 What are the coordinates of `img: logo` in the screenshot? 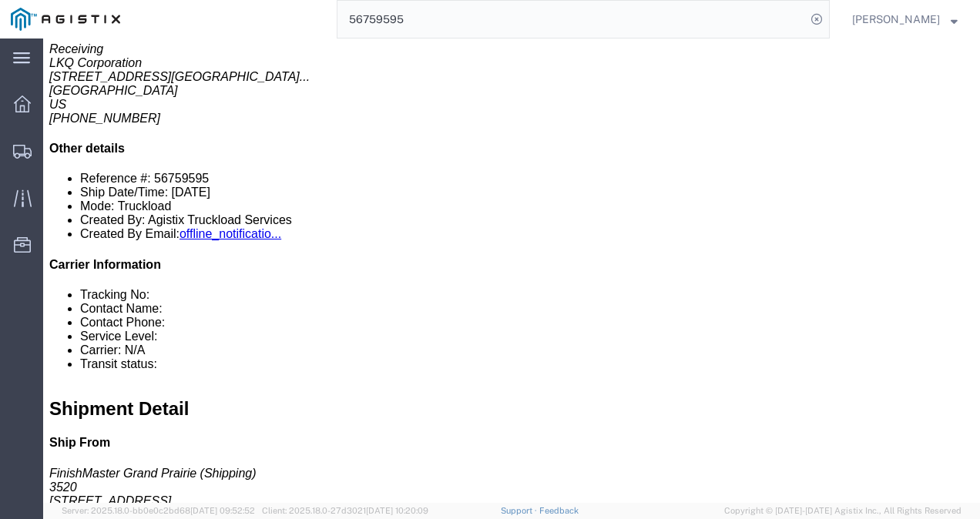 It's located at (66, 19).